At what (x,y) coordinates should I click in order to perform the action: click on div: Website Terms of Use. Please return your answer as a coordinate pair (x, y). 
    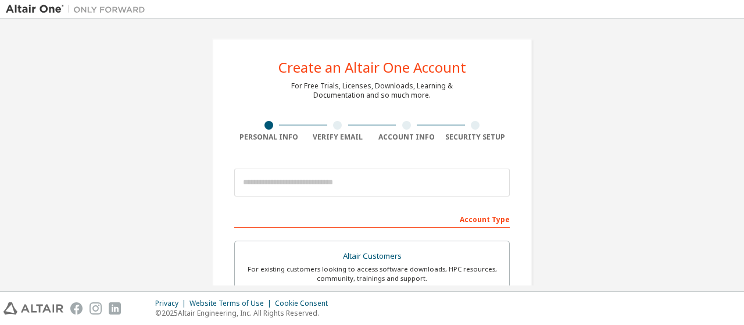
    Looking at the image, I should click on (232, 303).